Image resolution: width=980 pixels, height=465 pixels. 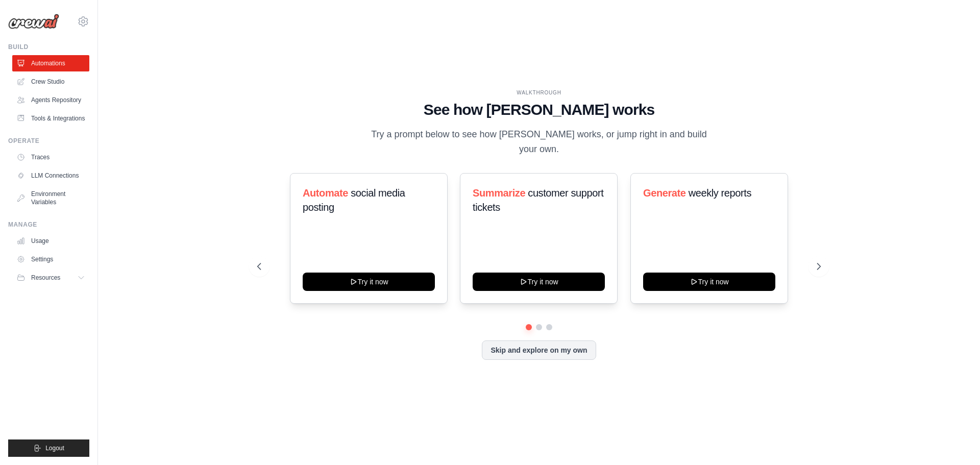 What do you see at coordinates (51, 157) in the screenshot?
I see `a: Traces` at bounding box center [51, 157].